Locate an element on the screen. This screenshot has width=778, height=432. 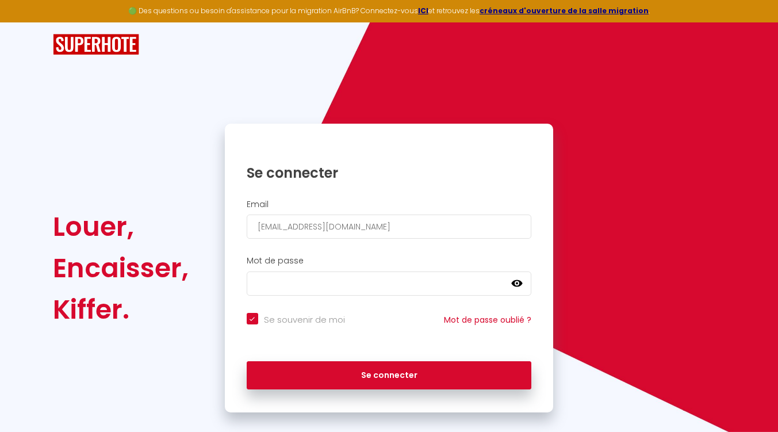
div: Encaisser, is located at coordinates (121, 268).